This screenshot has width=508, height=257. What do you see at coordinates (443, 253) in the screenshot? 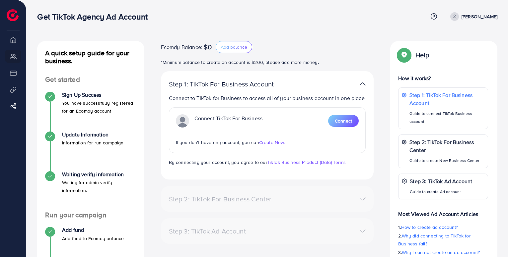
I see `p: 3.` at bounding box center [443, 253].